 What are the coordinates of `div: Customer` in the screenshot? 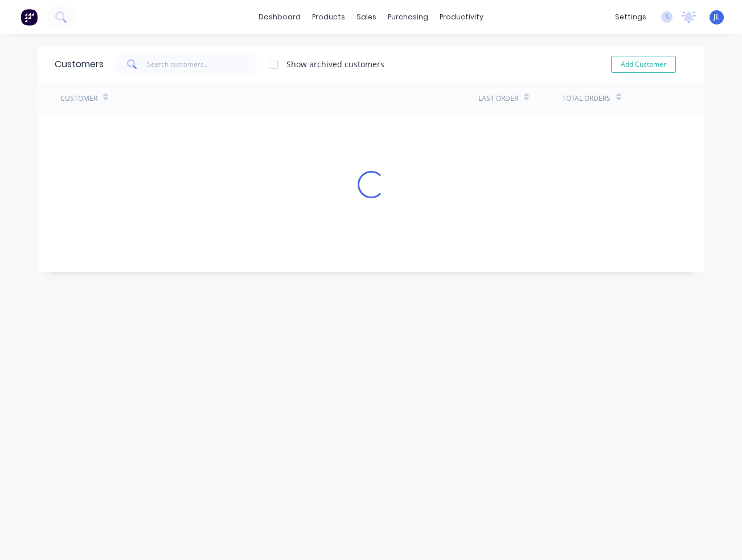 It's located at (78, 99).